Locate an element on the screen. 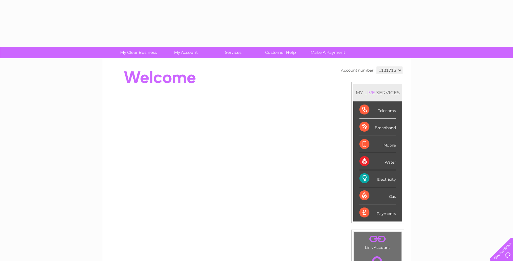 The height and width of the screenshot is (261, 513). td: Account number is located at coordinates (357, 70).